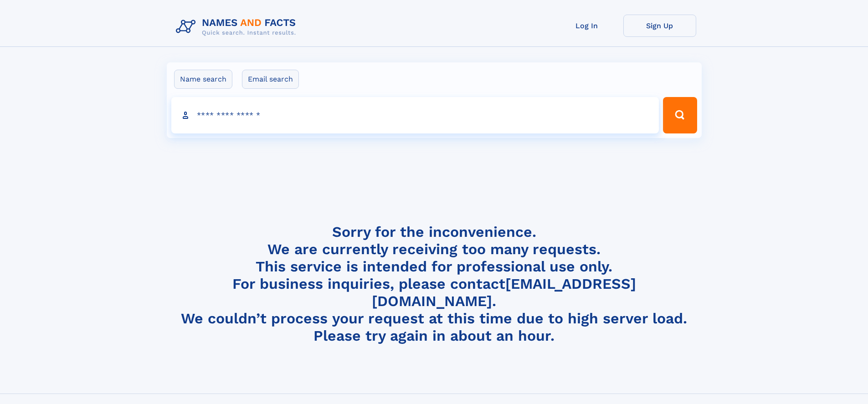 The width and height of the screenshot is (868, 404). What do you see at coordinates (587, 25) in the screenshot?
I see `a: Log In` at bounding box center [587, 25].